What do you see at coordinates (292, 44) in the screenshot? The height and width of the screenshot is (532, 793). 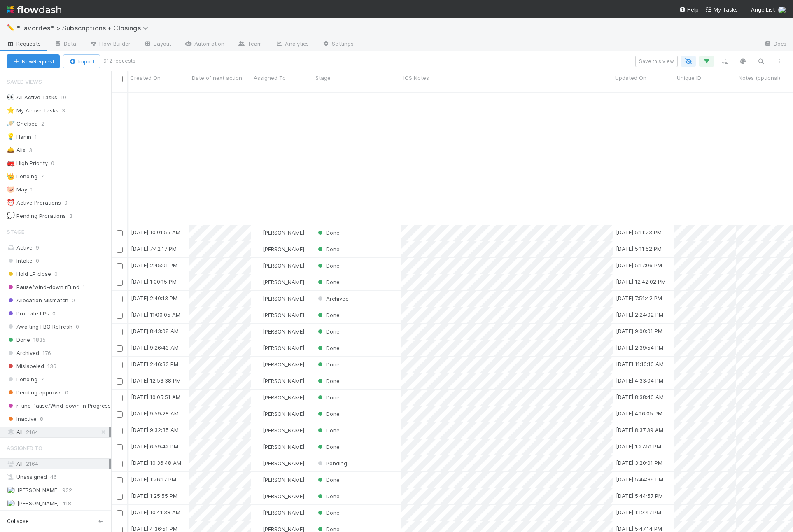 I see `a: Analytics` at bounding box center [292, 44].